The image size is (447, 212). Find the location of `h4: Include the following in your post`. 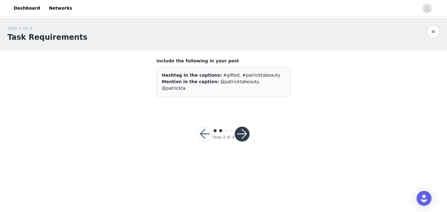

h4: Include the following in your post is located at coordinates (223, 61).